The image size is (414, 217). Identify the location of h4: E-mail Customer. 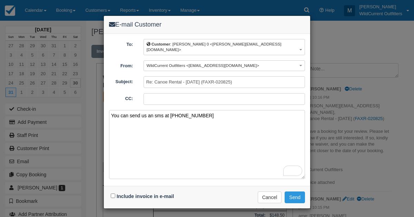
(207, 25).